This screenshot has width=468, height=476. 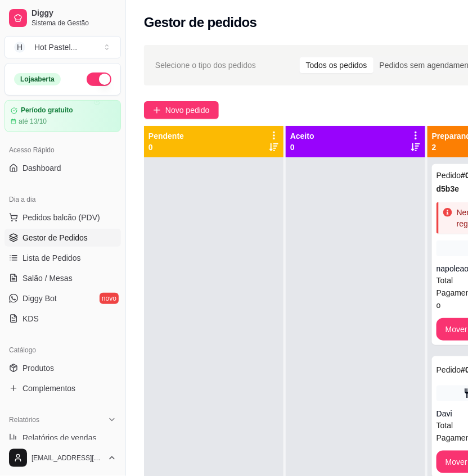 What do you see at coordinates (157, 110) in the screenshot?
I see `span: plus` at bounding box center [157, 110].